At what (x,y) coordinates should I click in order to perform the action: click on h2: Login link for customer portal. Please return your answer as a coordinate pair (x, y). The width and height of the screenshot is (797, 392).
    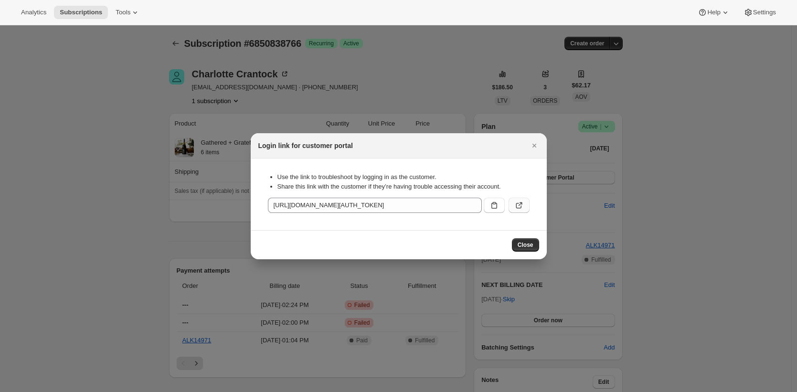
    Looking at the image, I should click on (306, 146).